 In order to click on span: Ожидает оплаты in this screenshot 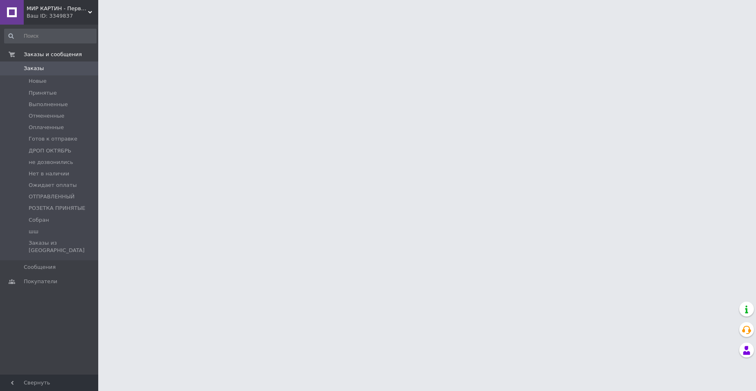, I will do `click(53, 185)`.